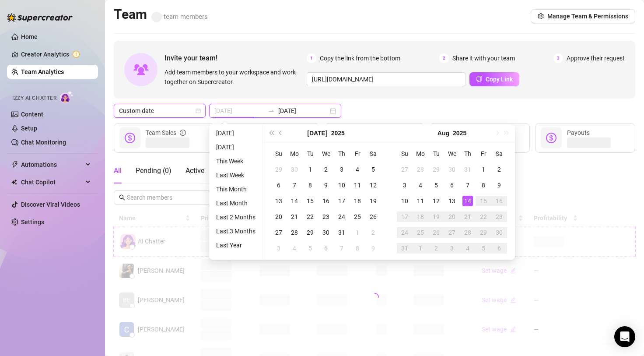  I want to click on img: AI Chatter, so click(67, 97).